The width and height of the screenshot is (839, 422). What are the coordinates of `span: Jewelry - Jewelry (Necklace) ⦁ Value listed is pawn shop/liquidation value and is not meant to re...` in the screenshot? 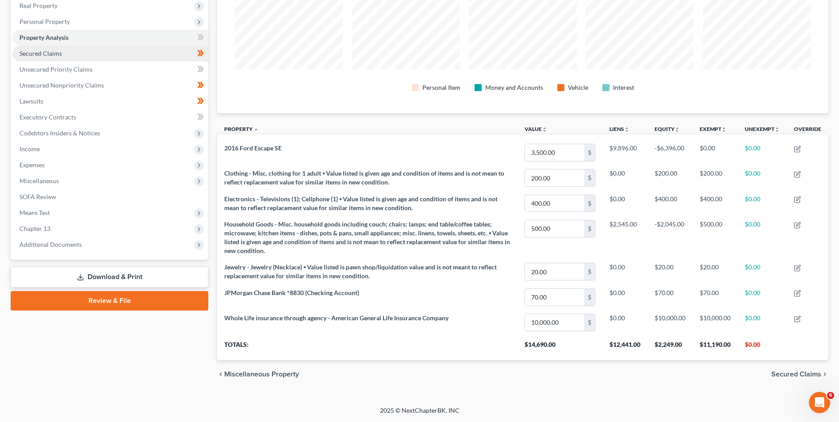 It's located at (360, 271).